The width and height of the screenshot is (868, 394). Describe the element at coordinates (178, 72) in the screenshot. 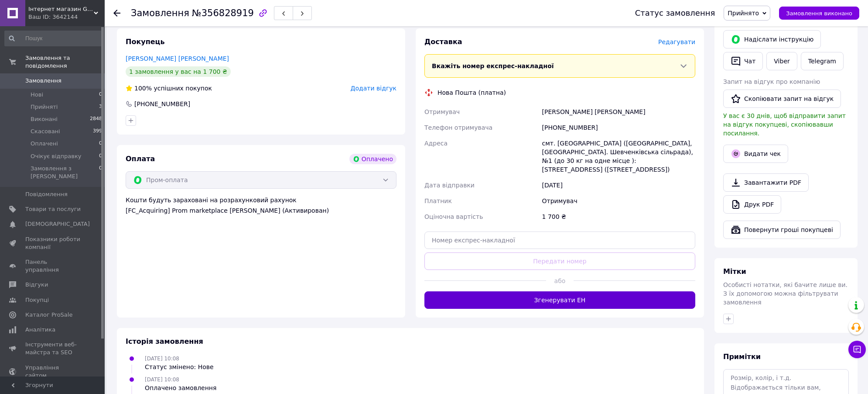

I see `div: 1 замовлення у вас на 1 700 ₴` at that location.